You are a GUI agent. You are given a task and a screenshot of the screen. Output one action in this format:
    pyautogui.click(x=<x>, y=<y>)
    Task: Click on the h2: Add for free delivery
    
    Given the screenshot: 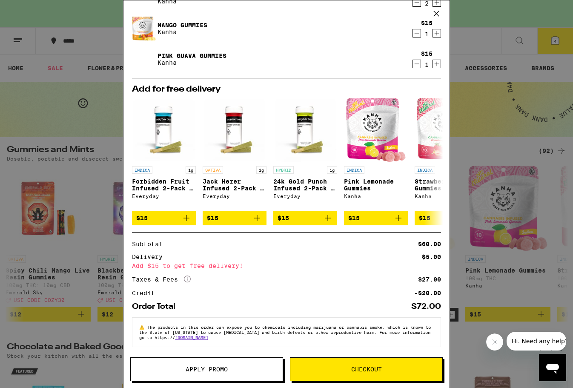 What is the action you would take?
    pyautogui.click(x=286, y=89)
    